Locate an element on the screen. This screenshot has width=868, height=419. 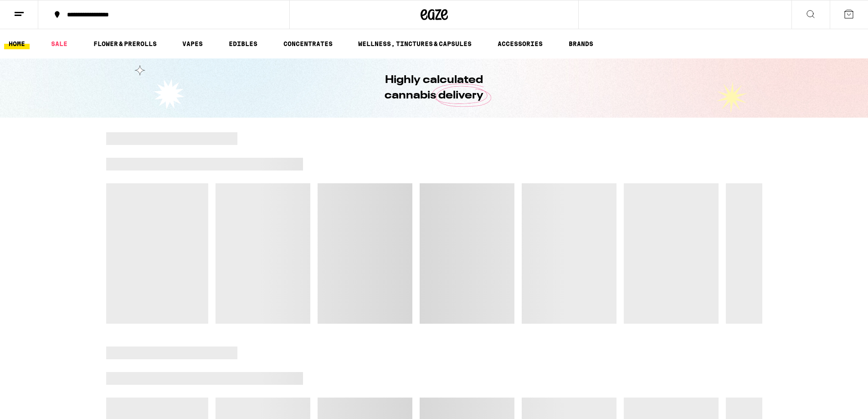
a: FLOWER & PREROLLS is located at coordinates (125, 44).